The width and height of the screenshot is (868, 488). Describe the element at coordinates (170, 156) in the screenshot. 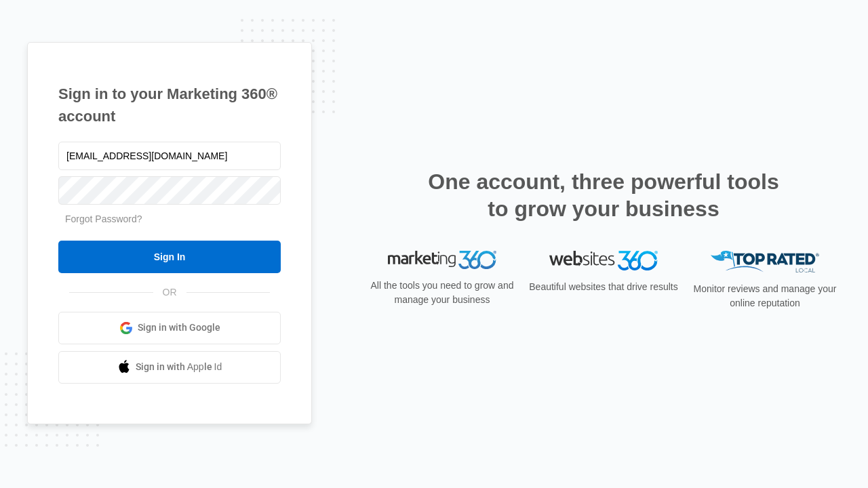

I see `input: Email` at that location.